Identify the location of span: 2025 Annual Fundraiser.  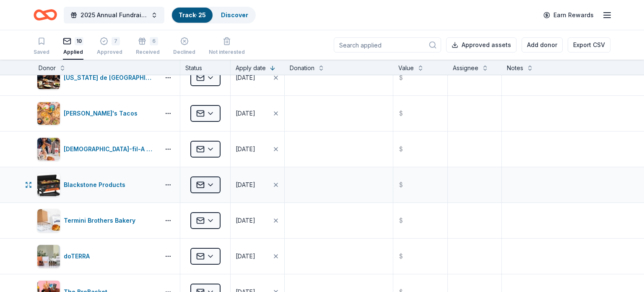
(114, 15).